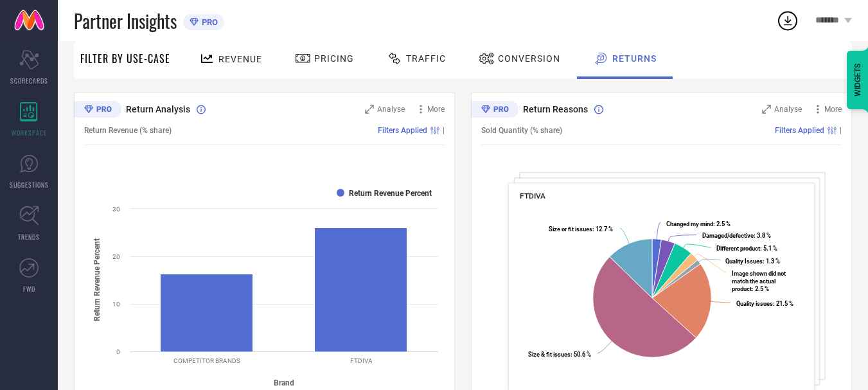 This screenshot has height=390, width=868. Describe the element at coordinates (560, 354) in the screenshot. I see `text: : 50.6 %` at that location.